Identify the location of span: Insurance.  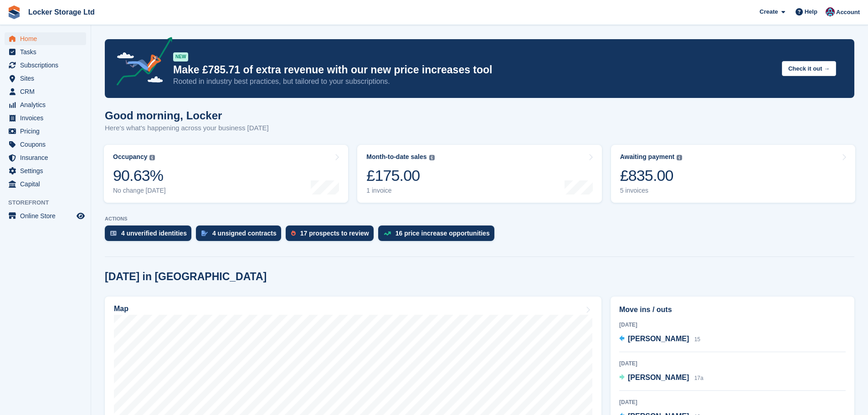
(48, 158).